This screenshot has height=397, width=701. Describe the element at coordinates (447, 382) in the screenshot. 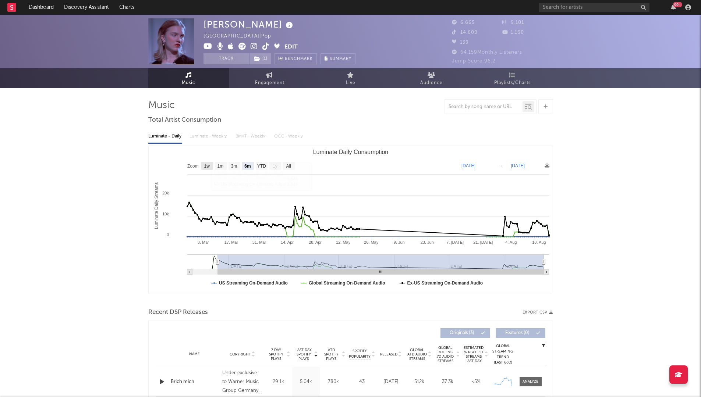

I see `div: 37.3k` at that location.